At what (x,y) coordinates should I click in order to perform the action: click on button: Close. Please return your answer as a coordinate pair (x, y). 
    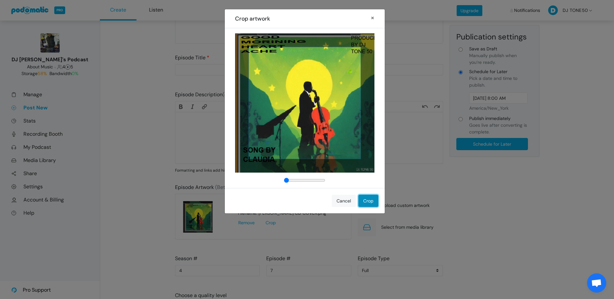
    Looking at the image, I should click on (373, 18).